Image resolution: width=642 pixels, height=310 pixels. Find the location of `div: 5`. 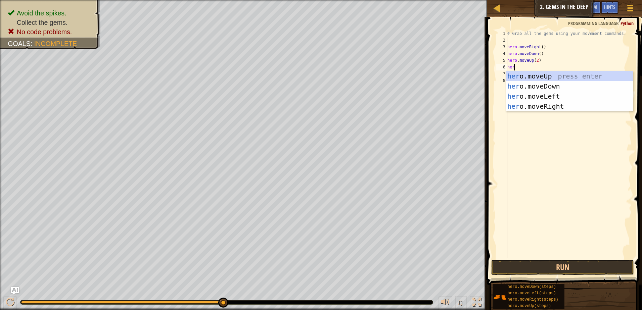

div: 5 is located at coordinates (502, 60).